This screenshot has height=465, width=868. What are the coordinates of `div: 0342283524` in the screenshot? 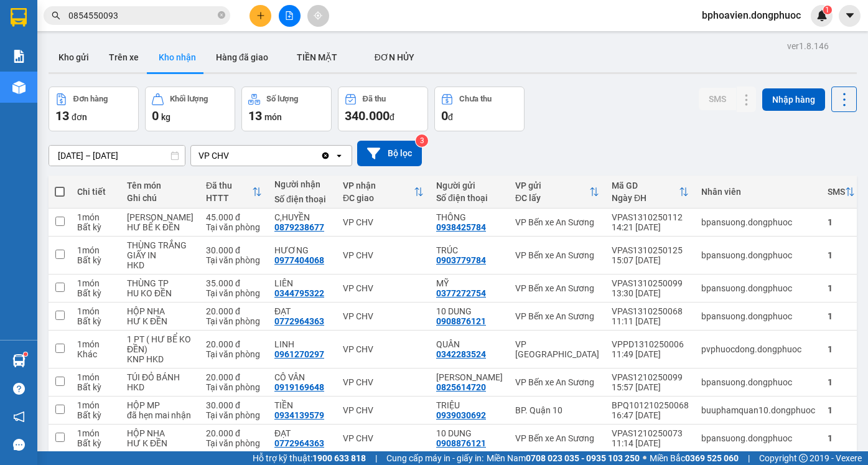 It's located at (461, 354).